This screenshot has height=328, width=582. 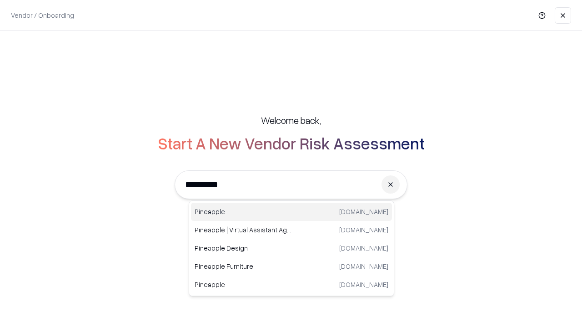 What do you see at coordinates (292, 248) in the screenshot?
I see `div: Suggestions` at bounding box center [292, 248].